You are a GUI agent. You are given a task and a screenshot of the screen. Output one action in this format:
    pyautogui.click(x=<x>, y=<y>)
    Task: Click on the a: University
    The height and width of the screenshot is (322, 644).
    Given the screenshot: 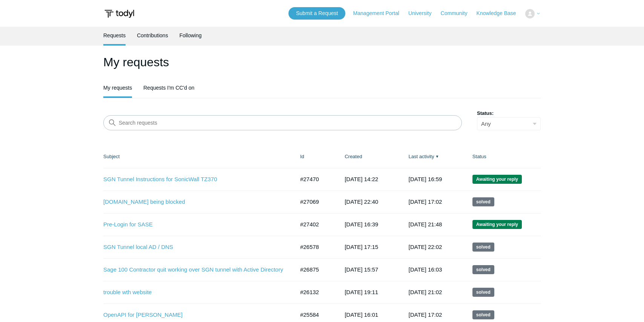 What is the action you would take?
    pyautogui.click(x=424, y=13)
    